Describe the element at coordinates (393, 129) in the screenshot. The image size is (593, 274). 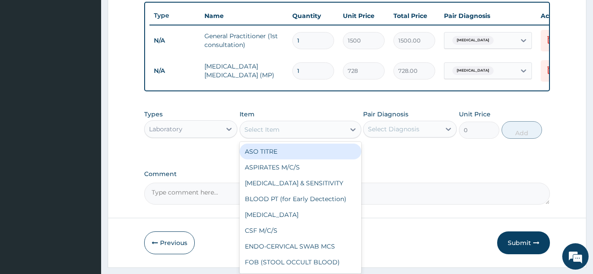
I see `div: Select Diagnosis` at that location.